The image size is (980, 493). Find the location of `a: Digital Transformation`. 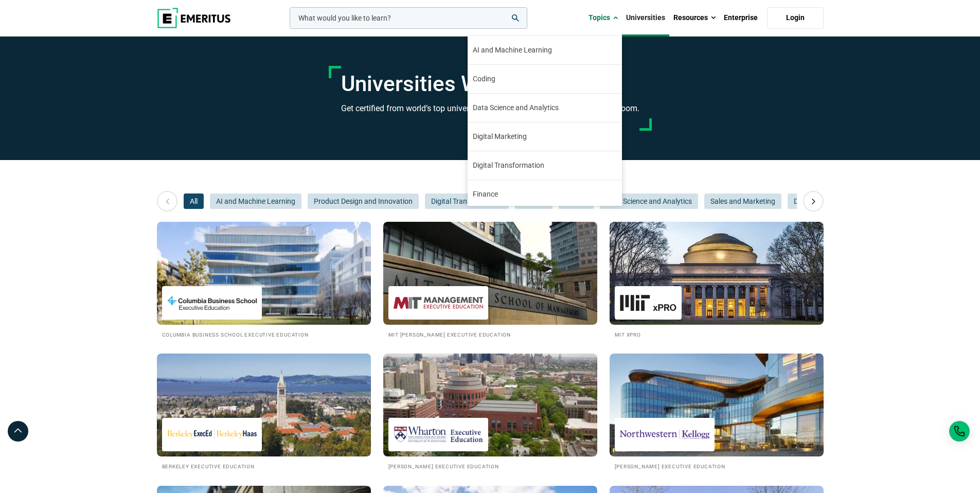

a: Digital Transformation is located at coordinates (544, 165).